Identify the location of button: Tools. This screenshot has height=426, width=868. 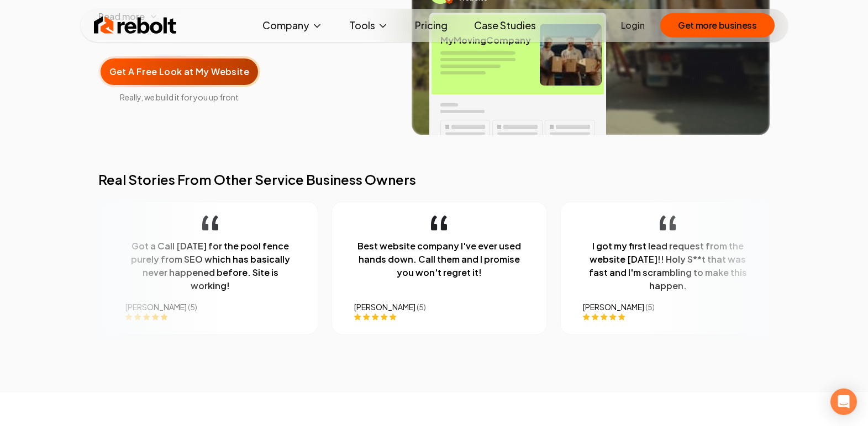
(368, 26).